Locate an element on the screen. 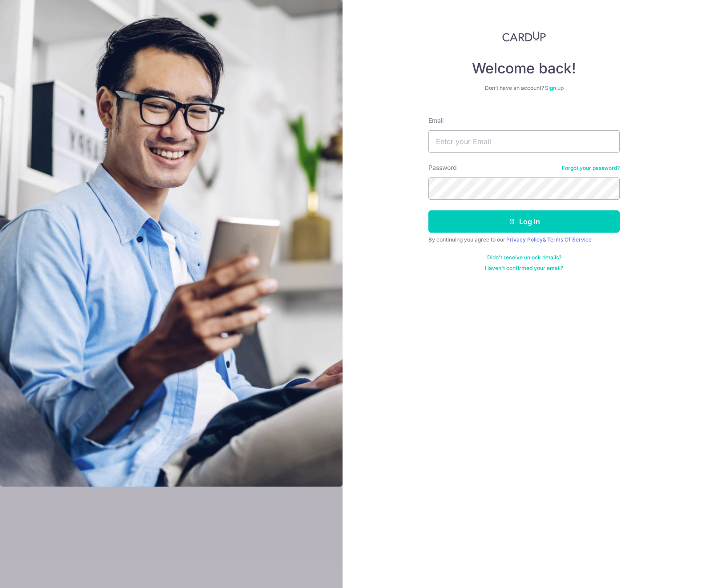 The image size is (706, 588). div: By continuing you agree to our & is located at coordinates (524, 240).